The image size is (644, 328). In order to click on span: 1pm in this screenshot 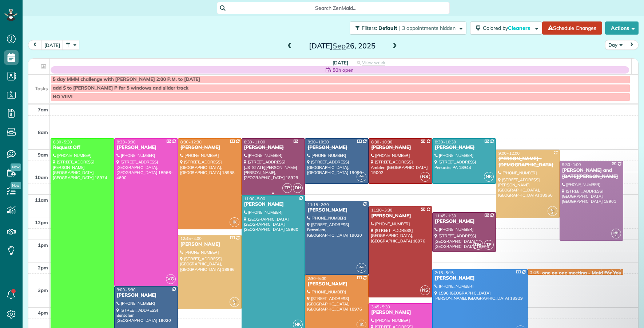, I will do `click(43, 245)`.